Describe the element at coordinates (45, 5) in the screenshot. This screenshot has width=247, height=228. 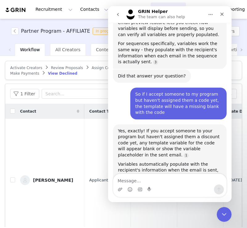
I see `h1: GRIN Helper` at that location.